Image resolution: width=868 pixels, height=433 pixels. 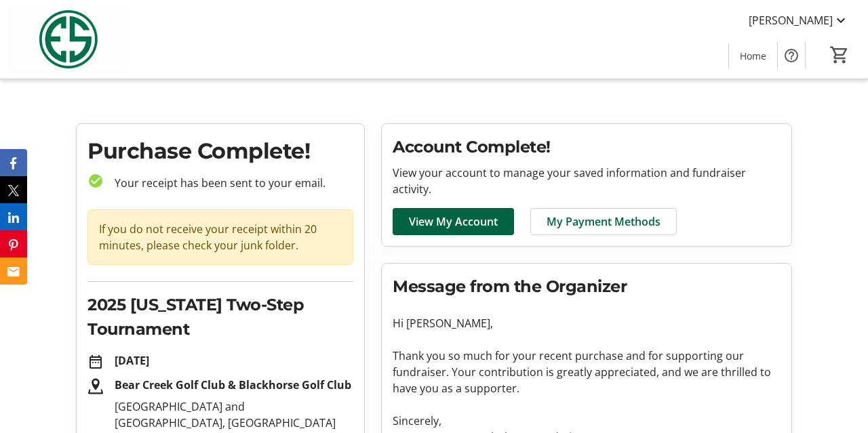 What do you see at coordinates (69, 39) in the screenshot?
I see `img: Evans Scholars Foundation's Logo` at bounding box center [69, 39].